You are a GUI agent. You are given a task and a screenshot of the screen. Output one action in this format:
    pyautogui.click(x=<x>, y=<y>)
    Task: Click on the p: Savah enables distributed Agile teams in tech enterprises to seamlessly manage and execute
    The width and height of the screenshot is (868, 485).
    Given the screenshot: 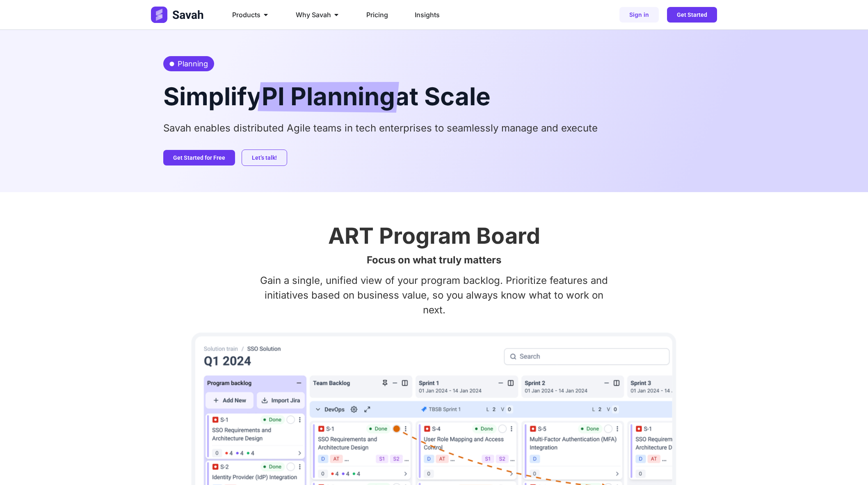 What is the action you would take?
    pyautogui.click(x=434, y=128)
    